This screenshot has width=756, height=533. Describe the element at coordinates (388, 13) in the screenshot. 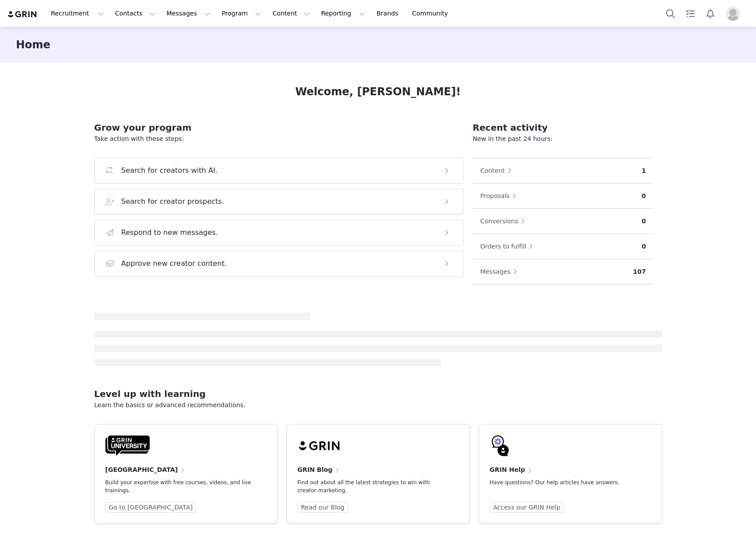

I see `a: Brands` at that location.